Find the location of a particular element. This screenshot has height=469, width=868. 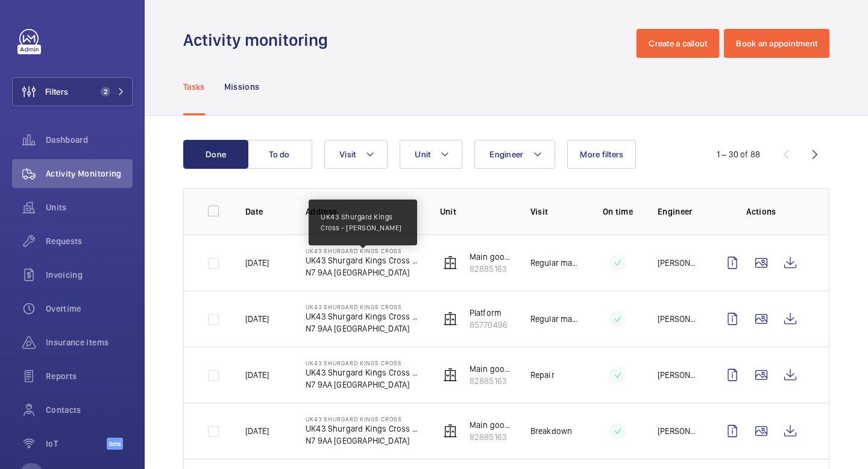

span: Dashboard is located at coordinates (89, 140).